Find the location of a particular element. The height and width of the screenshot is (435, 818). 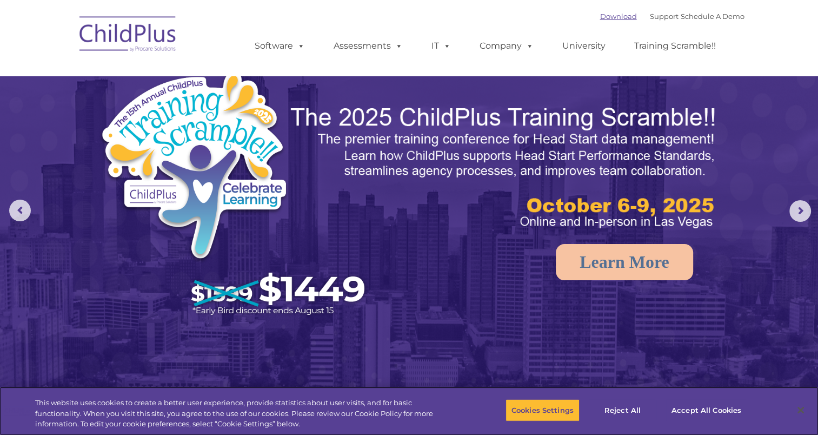

a: Assessments is located at coordinates (368, 46).